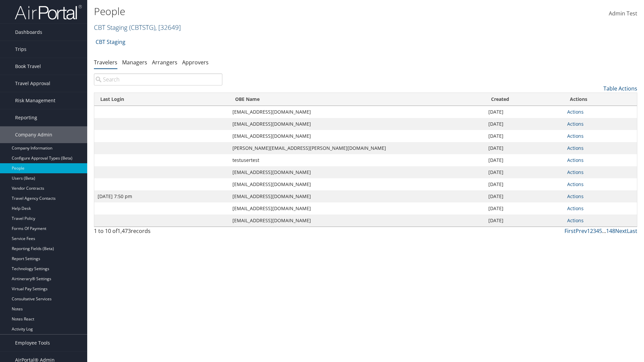  What do you see at coordinates (591, 231) in the screenshot?
I see `a: 2` at bounding box center [591, 231].